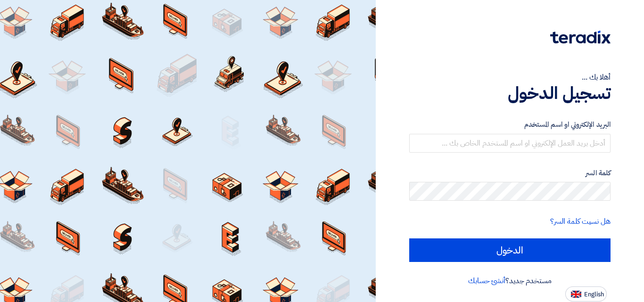 Image resolution: width=644 pixels, height=302 pixels. I want to click on h1: تسجيل الدخول, so click(509, 94).